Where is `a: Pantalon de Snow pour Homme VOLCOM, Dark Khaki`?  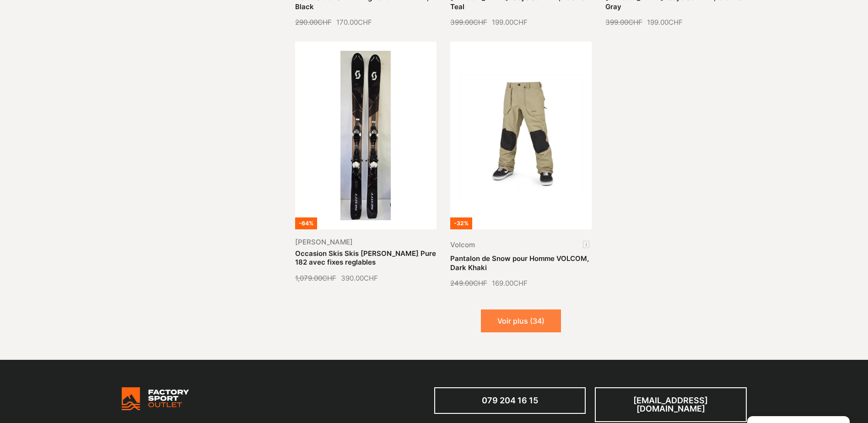
a: Pantalon de Snow pour Homme VOLCOM, Dark Khaki is located at coordinates (519, 263).